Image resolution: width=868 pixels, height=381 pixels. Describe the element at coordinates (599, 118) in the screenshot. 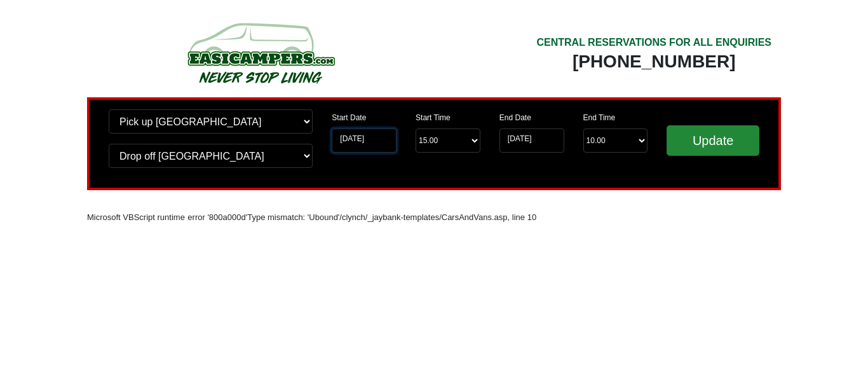

I see `label: End Time` at that location.